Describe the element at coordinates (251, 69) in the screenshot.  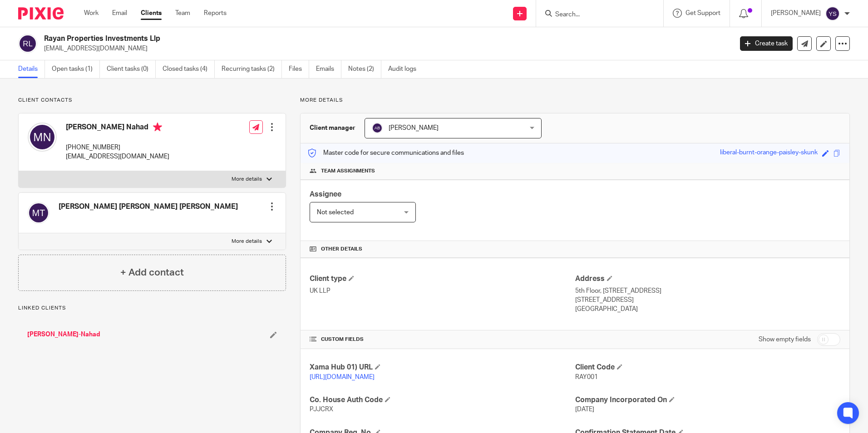
I see `a: Recurring tasks (2)` at that location.